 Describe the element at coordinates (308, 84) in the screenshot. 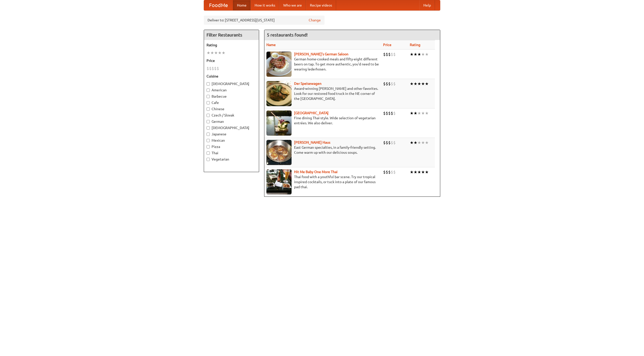

I see `b: Der Speisewagen` at that location.